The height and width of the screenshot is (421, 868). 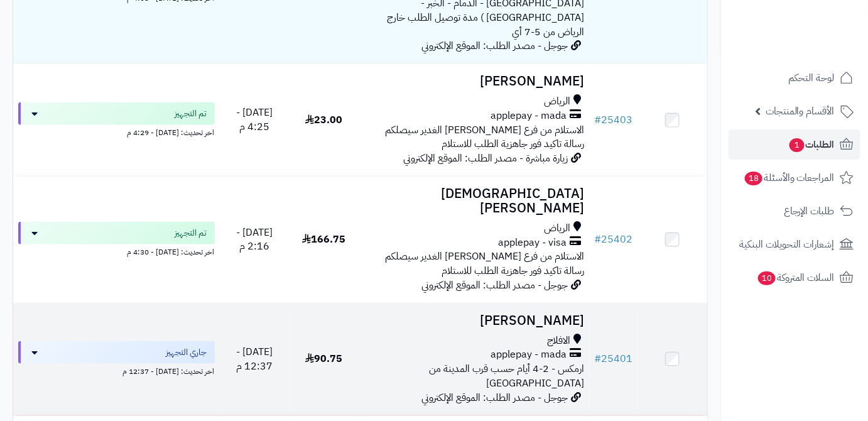 I want to click on a: السلات المتروكة10, so click(x=794, y=277).